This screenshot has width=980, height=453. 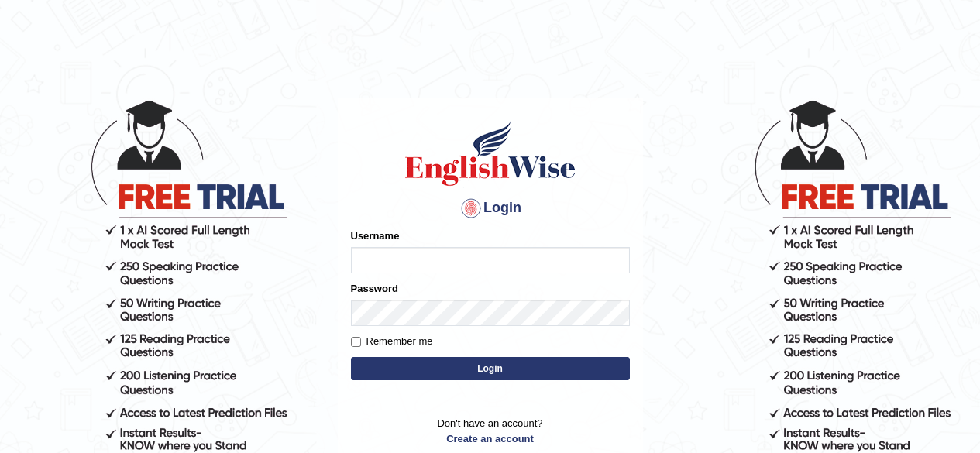 I want to click on img: Logo of English Wise sign in for intelligent practice with AI, so click(x=490, y=153).